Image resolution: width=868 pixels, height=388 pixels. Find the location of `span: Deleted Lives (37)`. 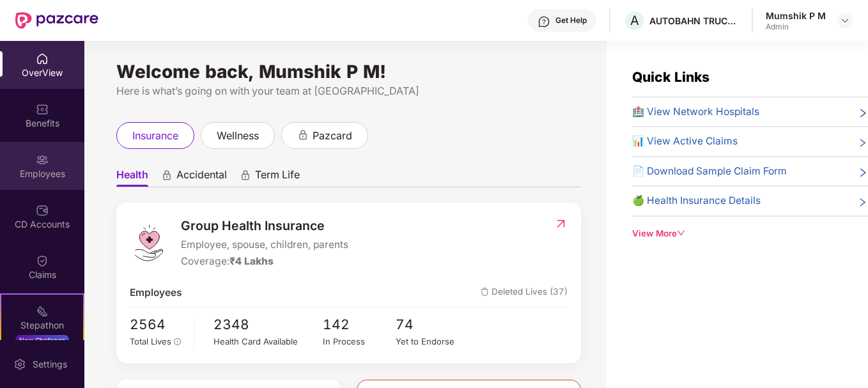

span: Deleted Lives (37) is located at coordinates (524, 293).